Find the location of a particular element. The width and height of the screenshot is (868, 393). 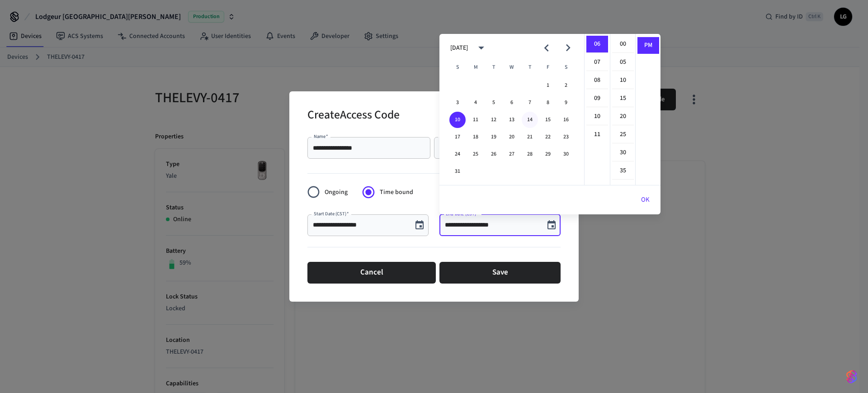

li: 8 hours is located at coordinates (597, 81).